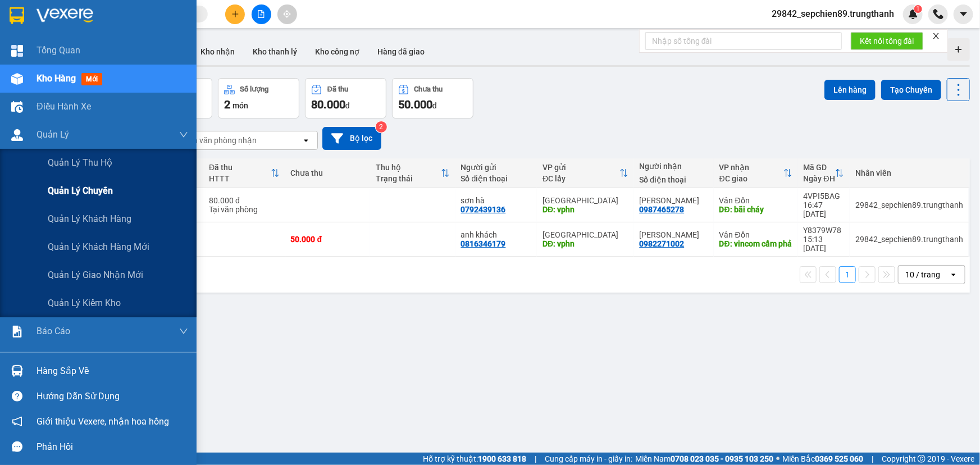 This screenshot has width=980, height=465. What do you see at coordinates (964, 14) in the screenshot?
I see `span: caret-down` at bounding box center [964, 14].